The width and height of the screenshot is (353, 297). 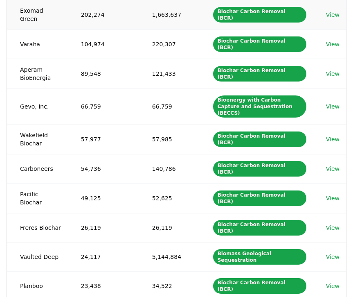 What do you see at coordinates (37, 256) in the screenshot?
I see `td: Vaulted Deep` at bounding box center [37, 256].